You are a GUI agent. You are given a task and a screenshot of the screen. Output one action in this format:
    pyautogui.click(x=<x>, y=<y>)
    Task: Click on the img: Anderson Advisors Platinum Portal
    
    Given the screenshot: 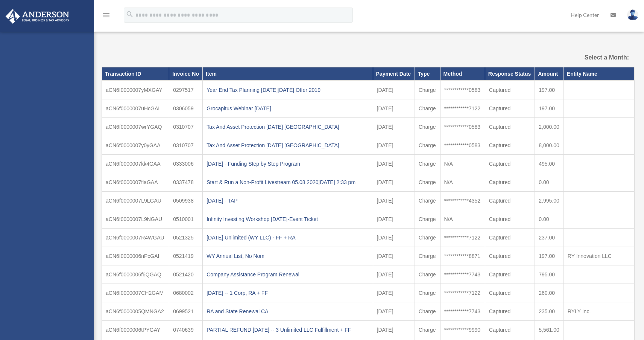 What is the action you would take?
    pyautogui.click(x=38, y=16)
    